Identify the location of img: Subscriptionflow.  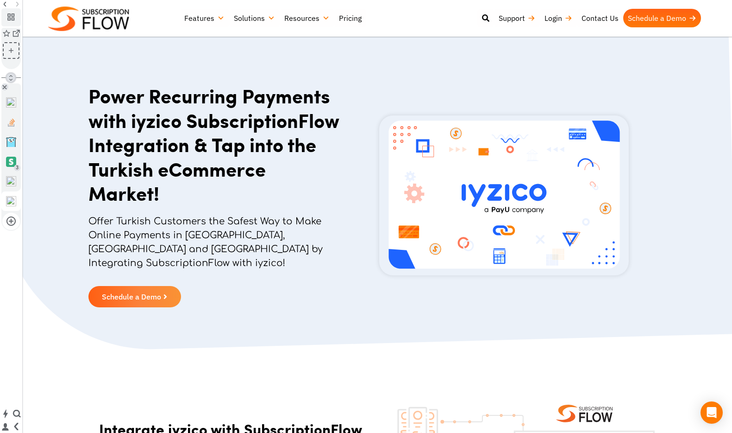
(88, 19).